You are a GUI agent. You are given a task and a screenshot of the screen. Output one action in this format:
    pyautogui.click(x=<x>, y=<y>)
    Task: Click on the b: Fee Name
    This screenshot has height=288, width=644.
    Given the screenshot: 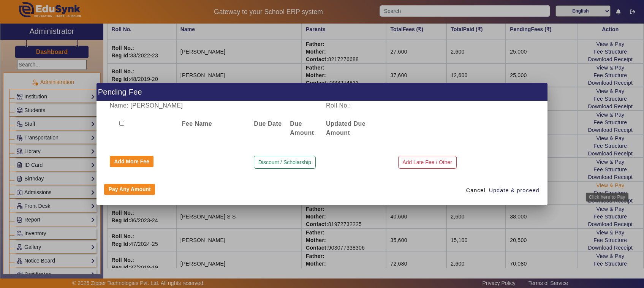 What is the action you would take?
    pyautogui.click(x=197, y=123)
    